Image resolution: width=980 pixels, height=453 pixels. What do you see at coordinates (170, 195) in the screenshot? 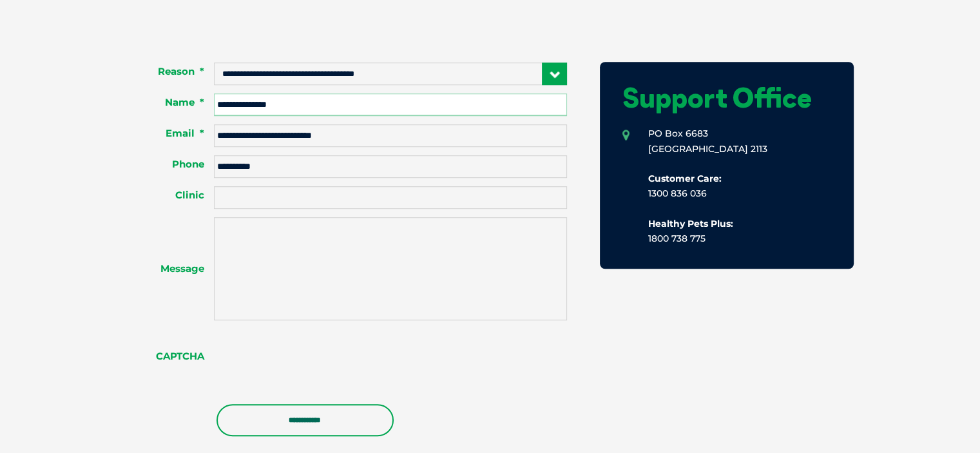
I see `label: Clinic` at bounding box center [170, 195].